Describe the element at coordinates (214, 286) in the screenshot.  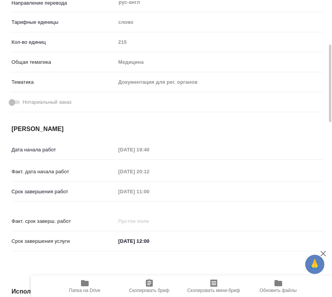
I see `button: Скопировать мини-бриф` at that location.